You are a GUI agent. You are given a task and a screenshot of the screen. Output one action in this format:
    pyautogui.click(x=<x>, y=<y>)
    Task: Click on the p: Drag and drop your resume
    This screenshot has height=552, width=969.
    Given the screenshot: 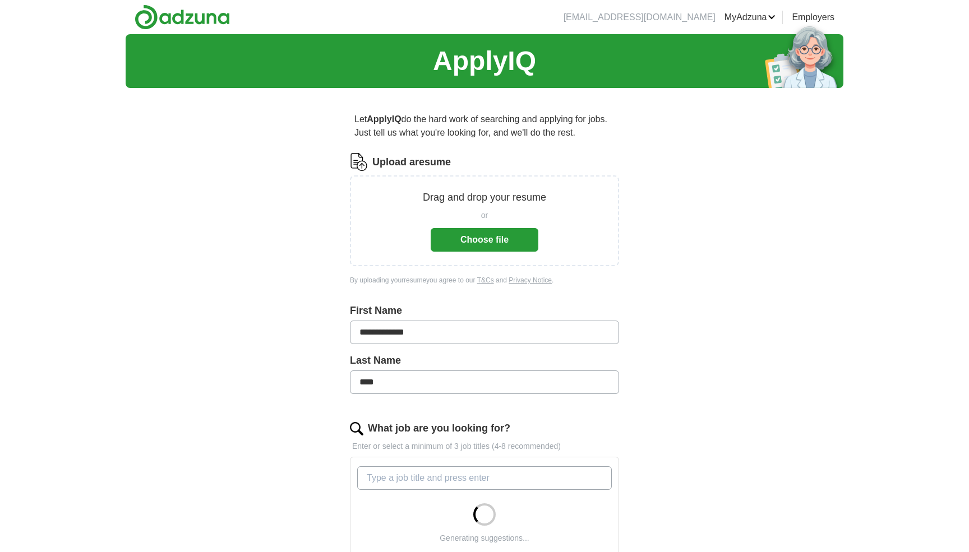 What is the action you would take?
    pyautogui.click(x=485, y=197)
    